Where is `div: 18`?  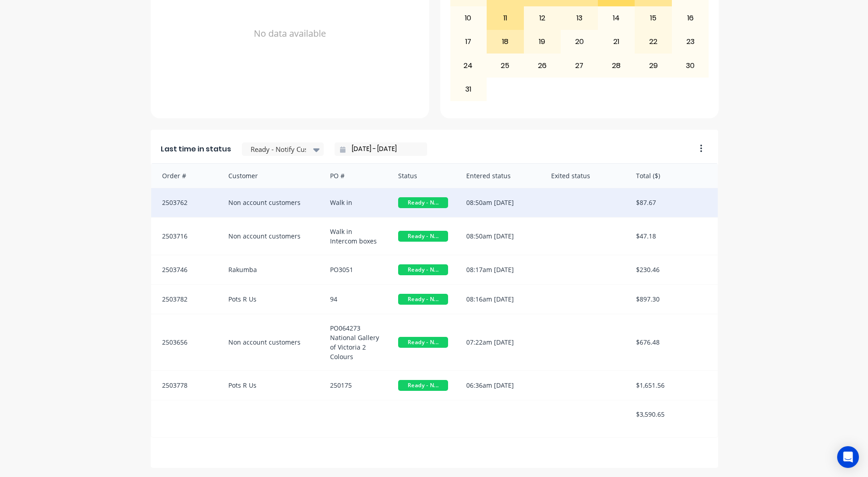 div: 18 is located at coordinates (505, 42).